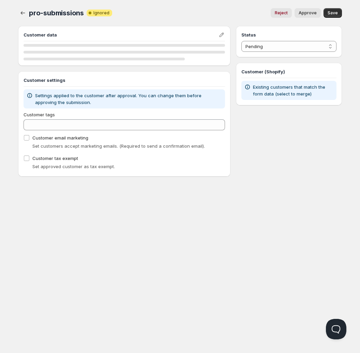  What do you see at coordinates (128, 99) in the screenshot?
I see `p: Settings applied to the customer after approval. You can change them before approving the submiss...` at bounding box center [128, 99].